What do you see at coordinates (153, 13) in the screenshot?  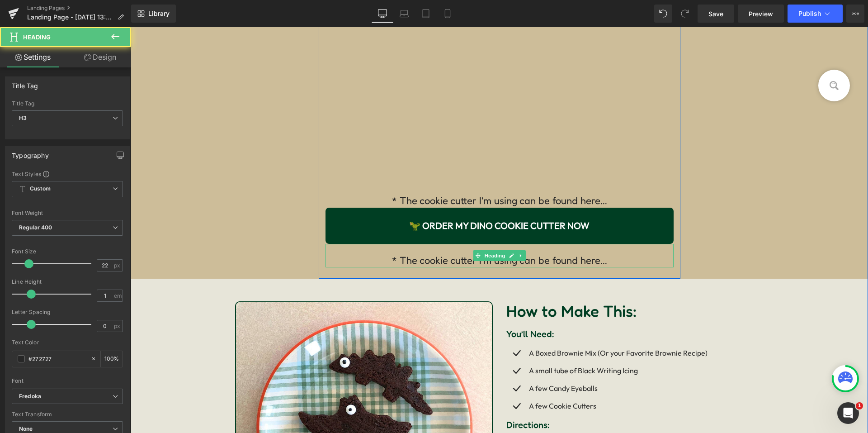 I see `a: New Library` at bounding box center [153, 13].